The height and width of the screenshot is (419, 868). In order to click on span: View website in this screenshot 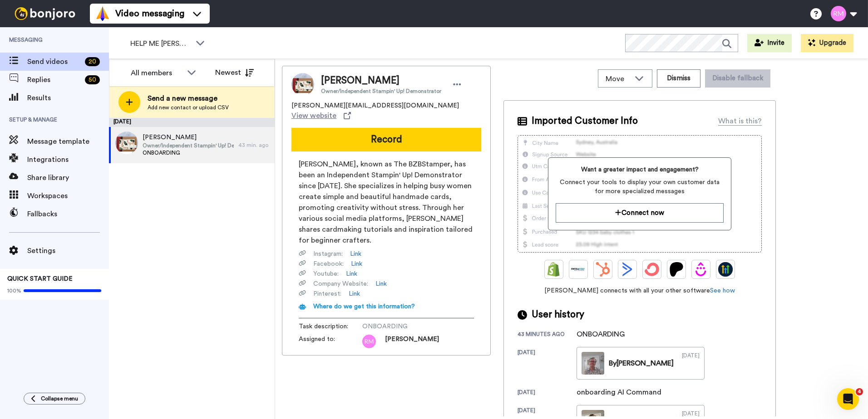, I will do `click(314, 116)`.